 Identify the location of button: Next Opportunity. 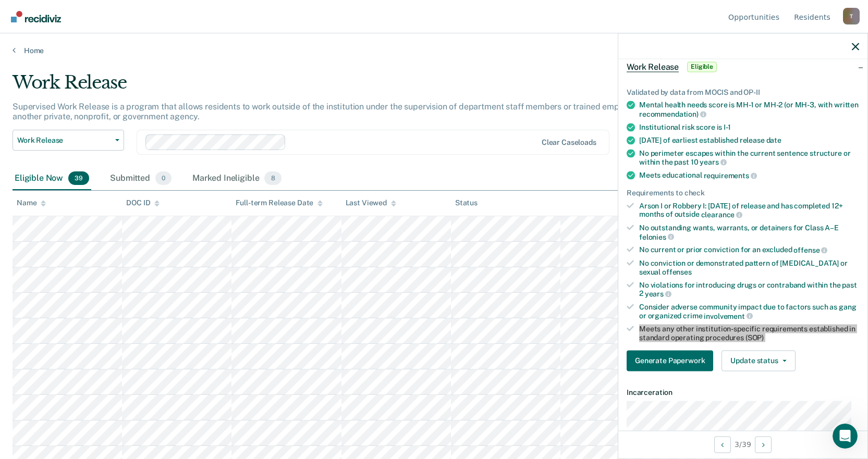
(763, 445).